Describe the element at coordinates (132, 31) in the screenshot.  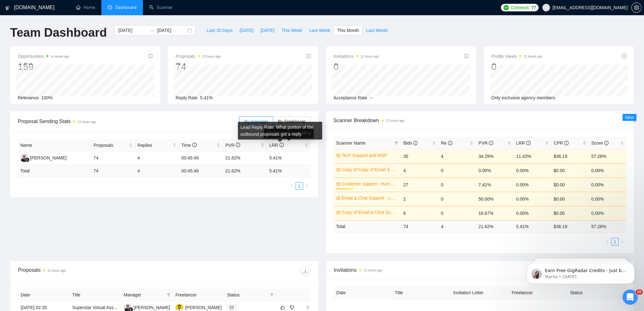
I see `input: Start date` at that location.